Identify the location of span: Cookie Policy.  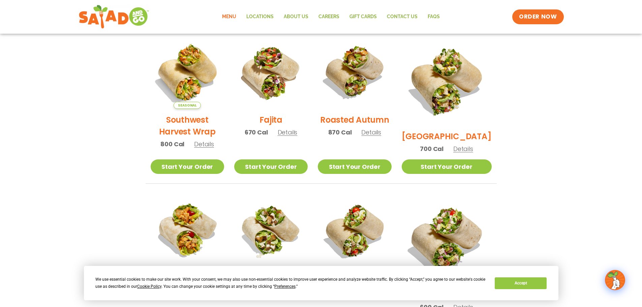
(149, 286).